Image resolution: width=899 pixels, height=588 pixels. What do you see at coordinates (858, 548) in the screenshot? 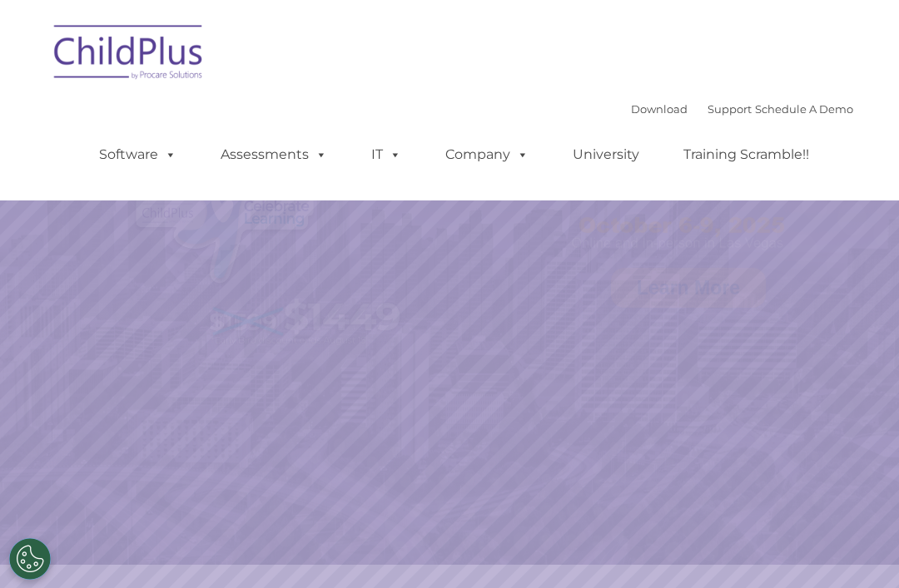
I see `div: Chat Widget` at bounding box center [858, 548].